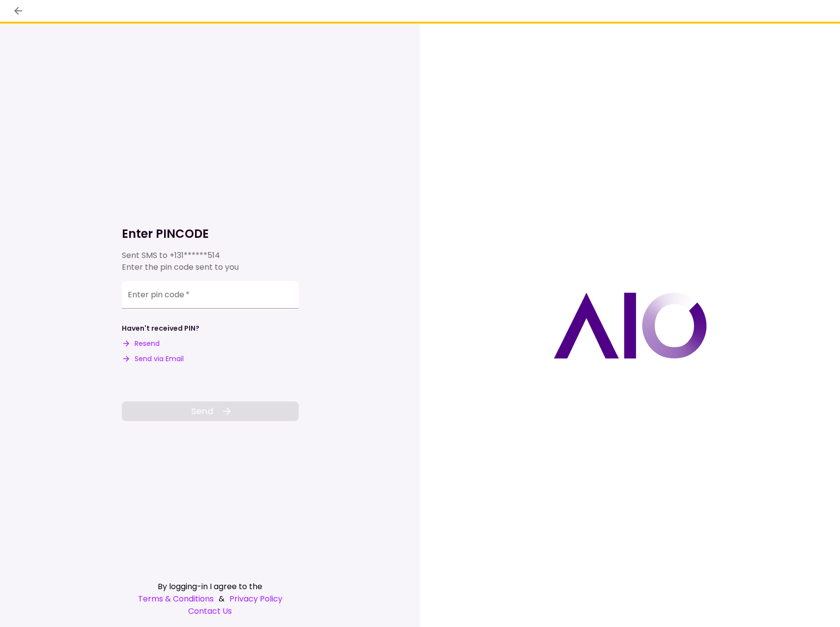 Image resolution: width=840 pixels, height=627 pixels. What do you see at coordinates (176, 599) in the screenshot?
I see `a: Terms & Conditions` at bounding box center [176, 599].